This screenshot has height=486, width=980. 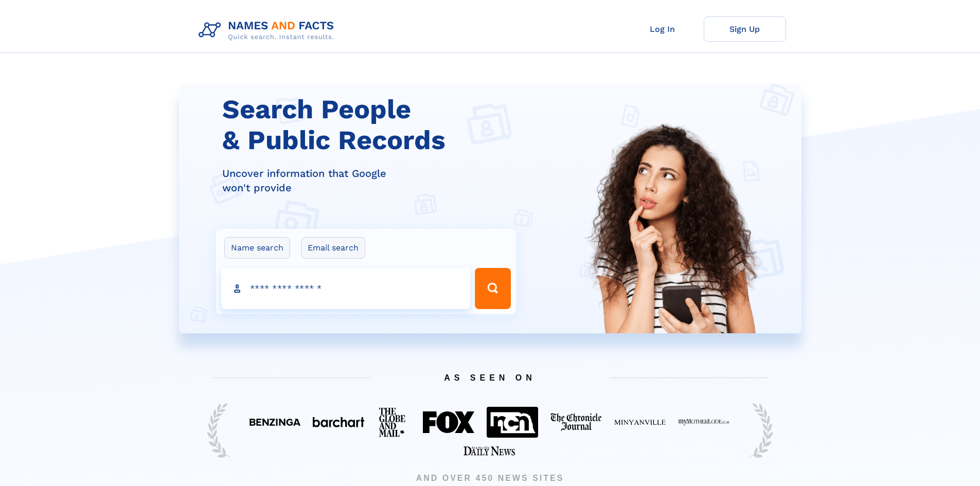 What do you see at coordinates (663, 29) in the screenshot?
I see `a: Log In` at bounding box center [663, 29].